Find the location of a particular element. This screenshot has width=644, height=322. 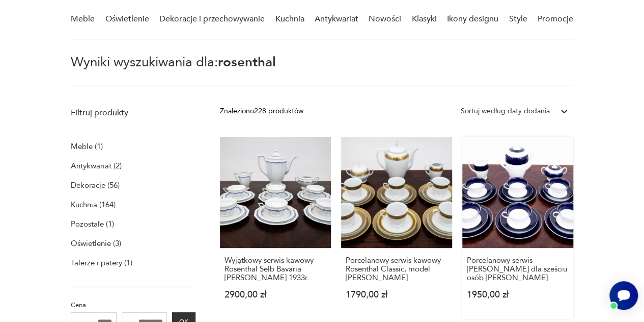

p: Oświetlenie (3) is located at coordinates (96, 243).